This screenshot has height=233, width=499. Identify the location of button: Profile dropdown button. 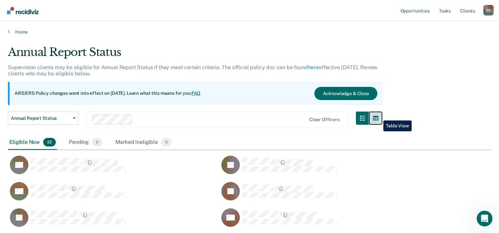
(488, 10).